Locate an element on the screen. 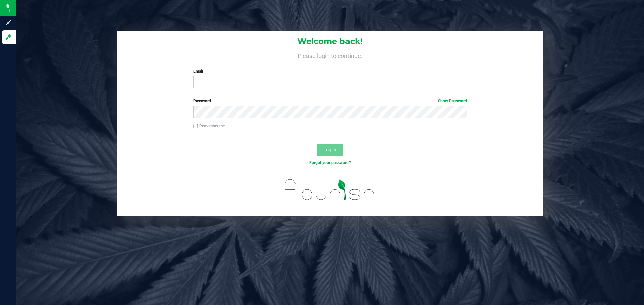  label: Remember me is located at coordinates (209, 126).